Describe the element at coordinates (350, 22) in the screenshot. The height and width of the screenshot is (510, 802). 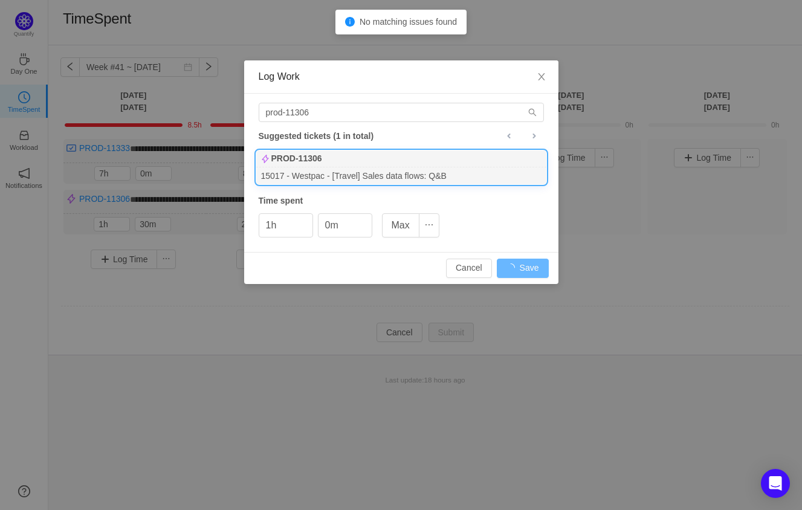
I see `i: icon: info-circle` at that location.